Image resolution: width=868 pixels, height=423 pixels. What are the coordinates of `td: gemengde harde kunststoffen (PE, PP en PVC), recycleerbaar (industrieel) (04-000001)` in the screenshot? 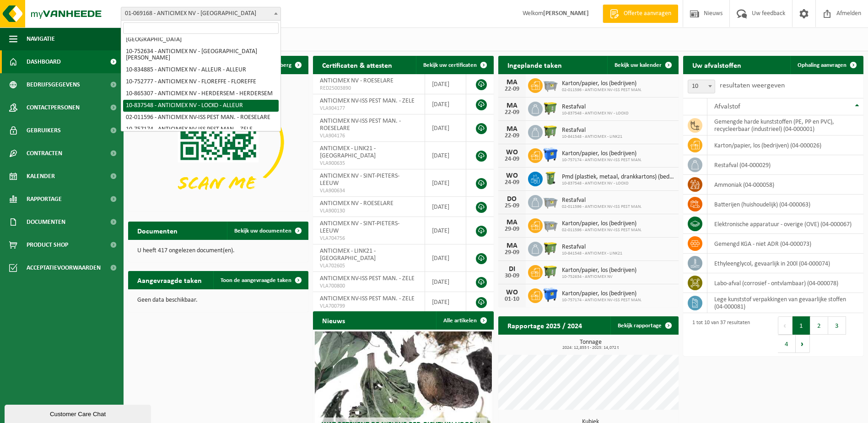 It's located at (786, 126).